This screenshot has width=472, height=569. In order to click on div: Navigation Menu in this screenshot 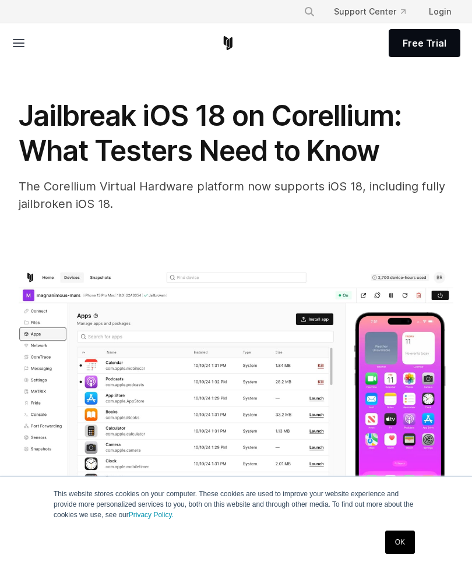, I will do `click(377, 12)`.